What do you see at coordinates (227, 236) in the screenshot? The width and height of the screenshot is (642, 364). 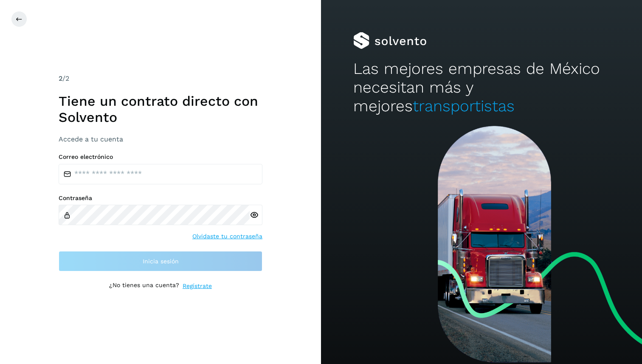 I see `a: Olvidaste tu contraseña` at bounding box center [227, 236].